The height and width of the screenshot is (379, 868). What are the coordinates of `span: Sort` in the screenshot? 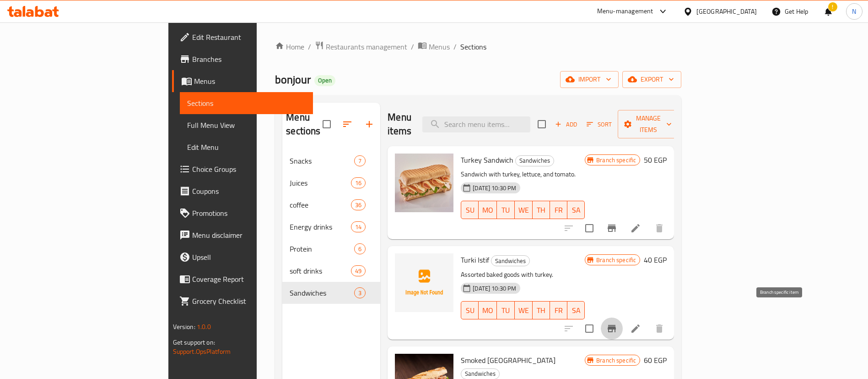 It's located at (599, 124).